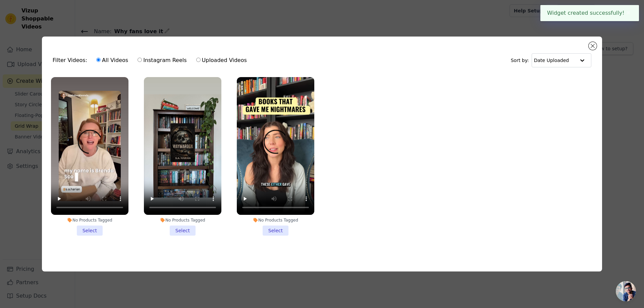 The width and height of the screenshot is (644, 308). What do you see at coordinates (551, 61) in the screenshot?
I see `div: Sort by:` at bounding box center [551, 61].